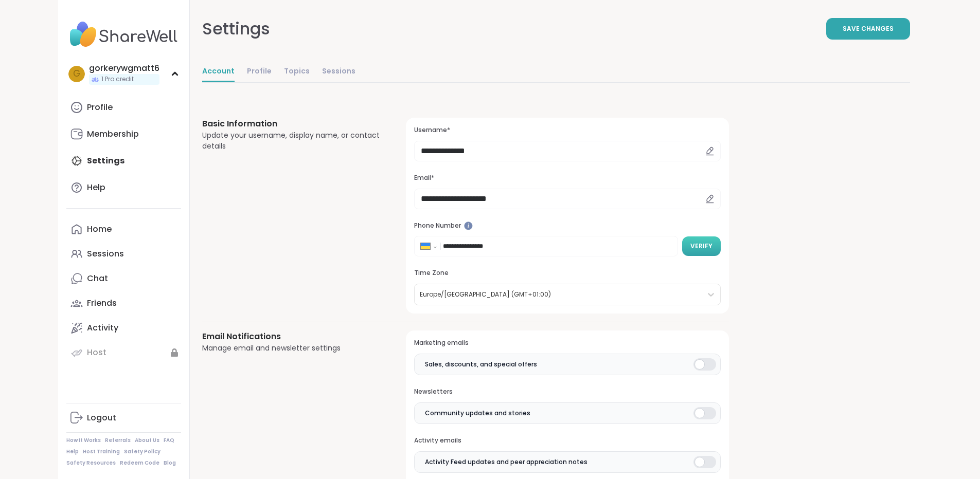 The width and height of the screenshot is (980, 479). What do you see at coordinates (123, 419) in the screenshot?
I see `a: Logout` at bounding box center [123, 419].